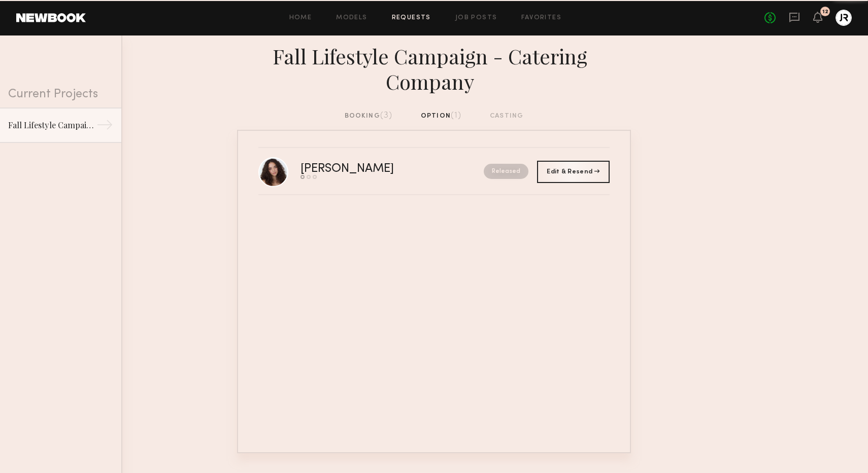 The image size is (868, 473). I want to click on a: Models, so click(351, 17).